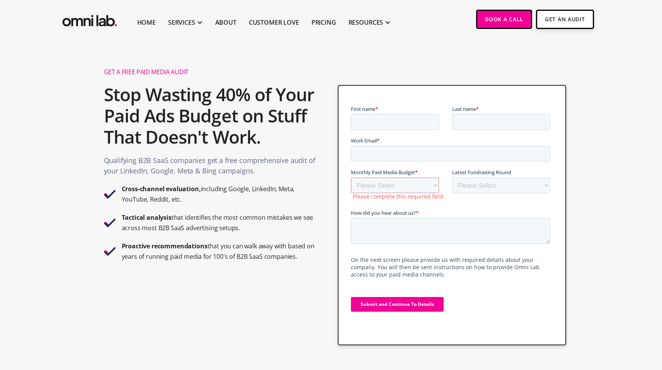 Image resolution: width=662 pixels, height=370 pixels. What do you see at coordinates (51, 92) in the screenshot?
I see `label: Please complete this required field.` at bounding box center [51, 92].